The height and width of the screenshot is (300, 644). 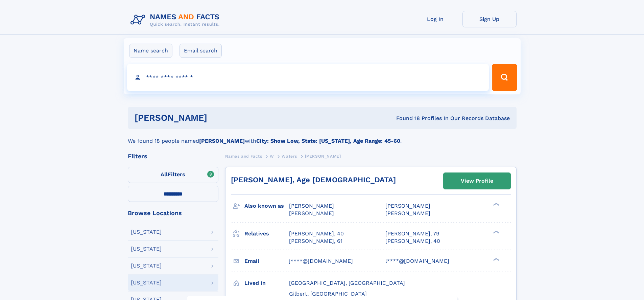 What do you see at coordinates (435, 19) in the screenshot?
I see `a: Log In` at bounding box center [435, 19].